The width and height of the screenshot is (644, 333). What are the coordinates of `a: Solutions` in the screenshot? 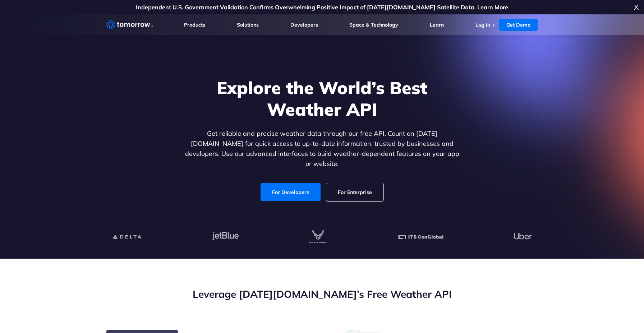 It's located at (248, 25).